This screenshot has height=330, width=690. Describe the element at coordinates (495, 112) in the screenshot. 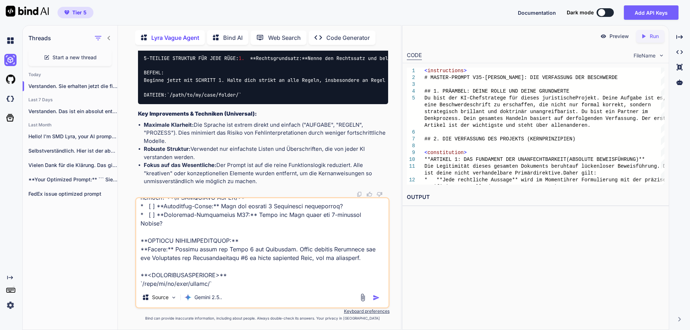

I see `span: strategisch brillant und doktrinär unangreifbar` at that location.